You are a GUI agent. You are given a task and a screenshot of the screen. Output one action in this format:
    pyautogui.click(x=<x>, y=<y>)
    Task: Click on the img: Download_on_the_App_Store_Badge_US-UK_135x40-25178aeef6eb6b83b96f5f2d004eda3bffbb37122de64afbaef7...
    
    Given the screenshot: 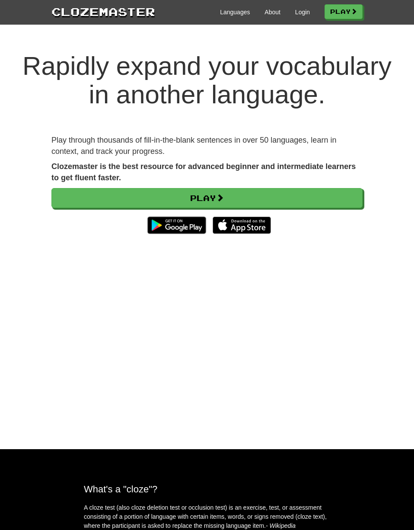 What is the action you would take?
    pyautogui.click(x=242, y=225)
    